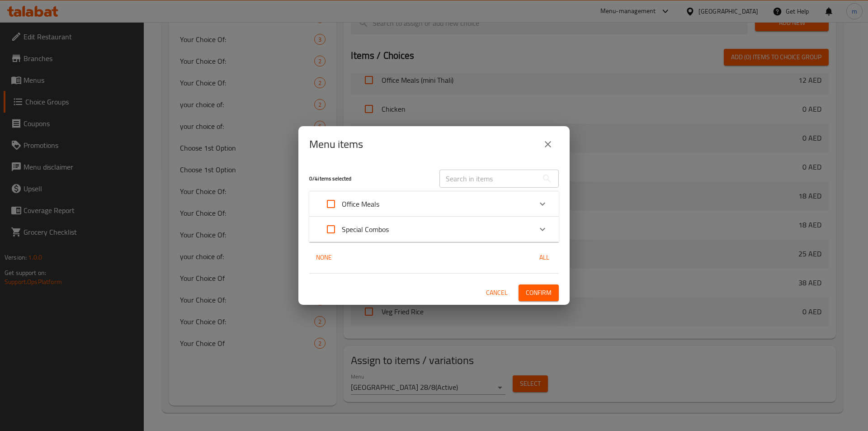 This screenshot has height=431, width=868. What do you see at coordinates (548, 144) in the screenshot?
I see `button: close` at bounding box center [548, 144].